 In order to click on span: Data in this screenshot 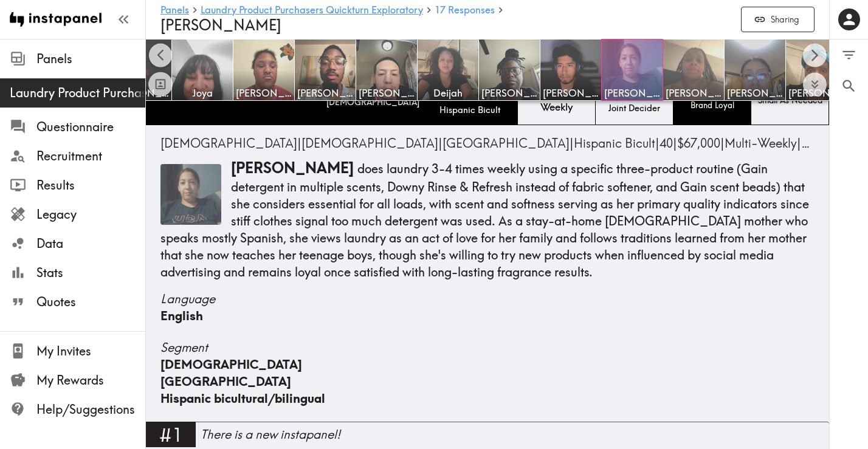, I will do `click(90, 244)`.